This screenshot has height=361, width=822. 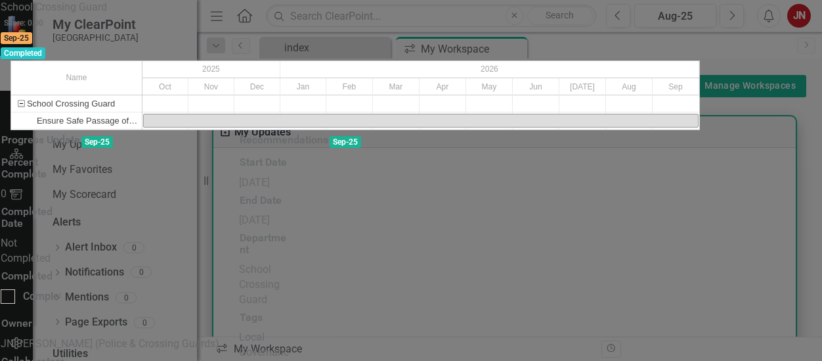 What do you see at coordinates (263, 162) in the screenshot?
I see `h3: Start Date` at bounding box center [263, 162].